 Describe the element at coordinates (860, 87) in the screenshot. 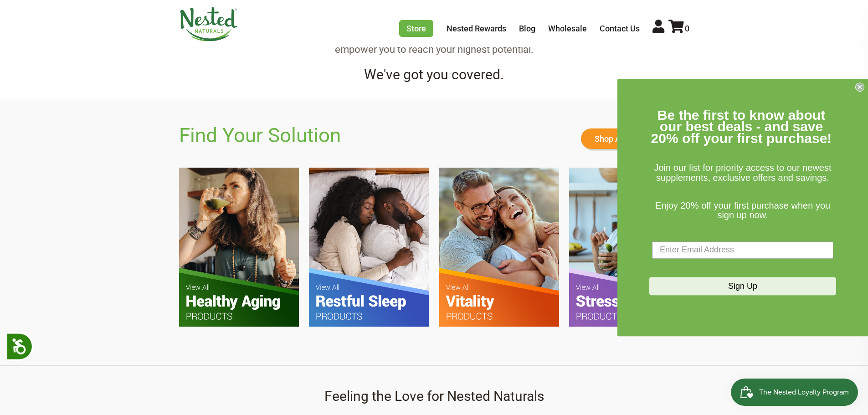

I see `button: Close dialog` at that location.